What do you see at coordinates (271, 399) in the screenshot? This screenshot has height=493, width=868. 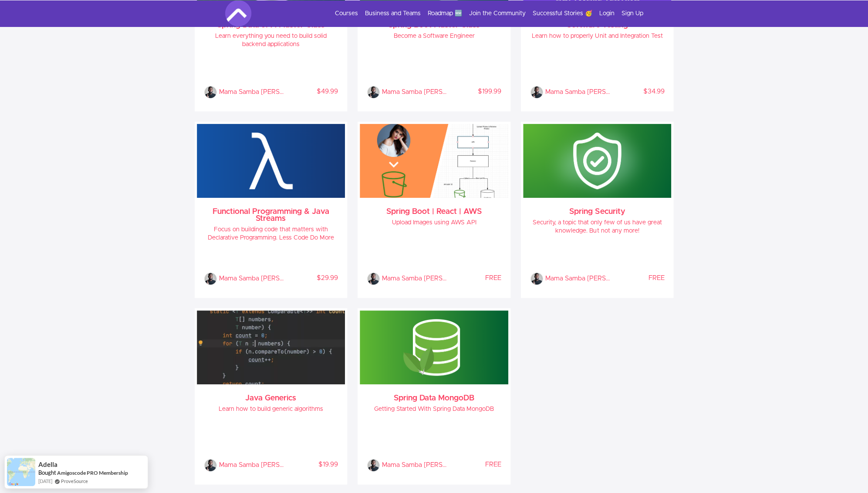 I see `h3: Java Generics` at bounding box center [271, 399].